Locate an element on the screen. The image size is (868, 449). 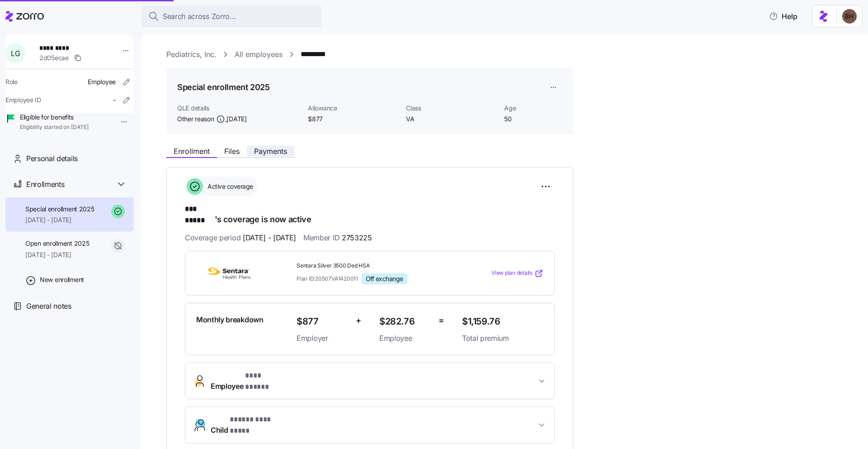
span: Coverage period is located at coordinates (241, 238).